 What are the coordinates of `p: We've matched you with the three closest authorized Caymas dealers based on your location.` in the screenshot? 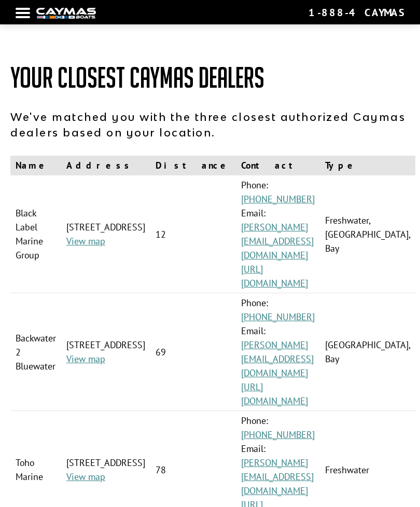 It's located at (210, 125).